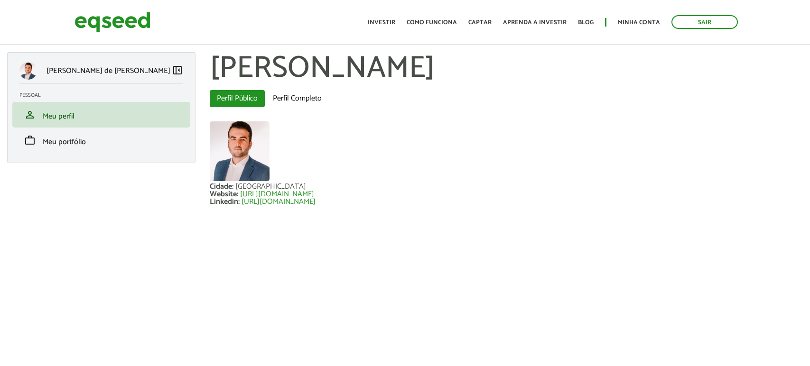  Describe the element at coordinates (101, 115) in the screenshot. I see `a: personMeu perfil` at that location.